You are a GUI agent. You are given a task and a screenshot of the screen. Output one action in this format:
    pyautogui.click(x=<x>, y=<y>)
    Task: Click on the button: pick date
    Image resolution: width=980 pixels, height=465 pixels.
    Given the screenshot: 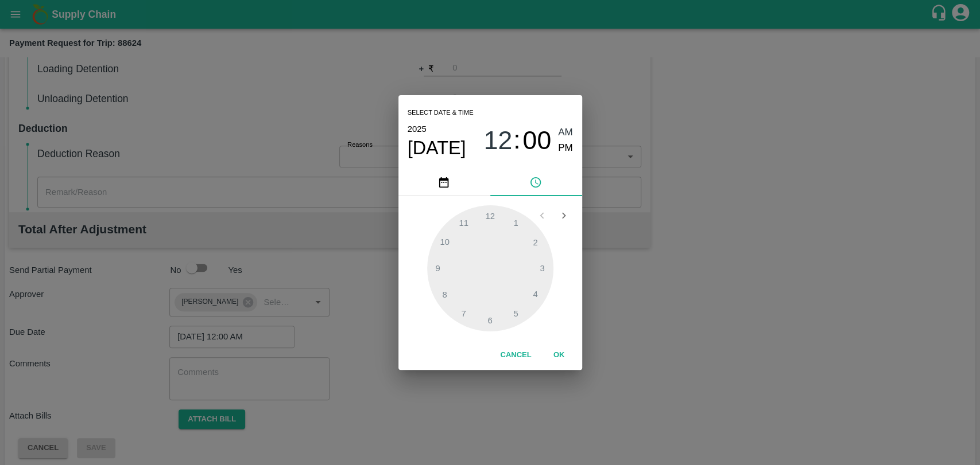 What is the action you would take?
    pyautogui.click(x=444, y=183)
    